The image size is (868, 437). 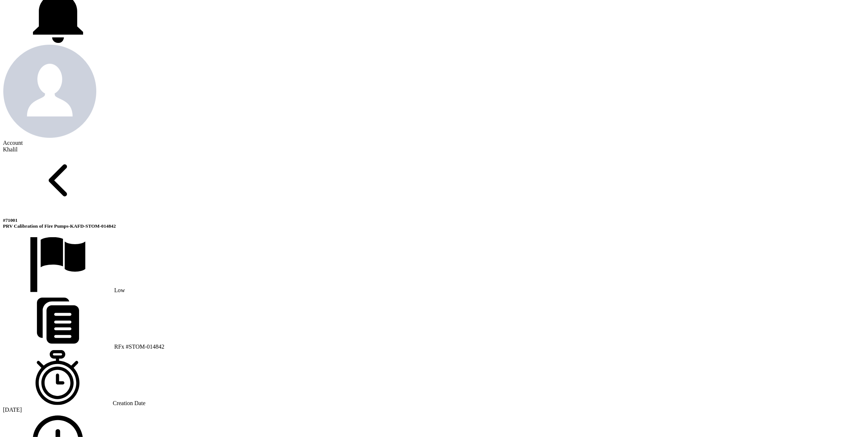 What do you see at coordinates (59, 226) in the screenshot?
I see `span: PRV Calibration of Fire Pumps-KAFD-STOM-014842` at bounding box center [59, 226].